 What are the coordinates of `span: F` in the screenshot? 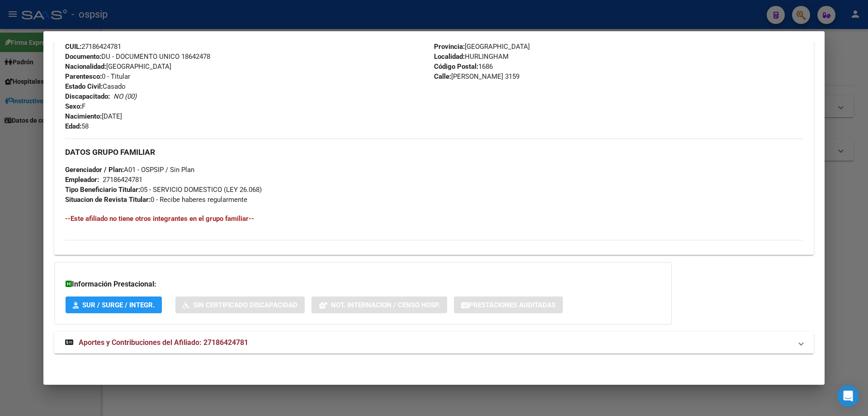 It's located at (75, 106).